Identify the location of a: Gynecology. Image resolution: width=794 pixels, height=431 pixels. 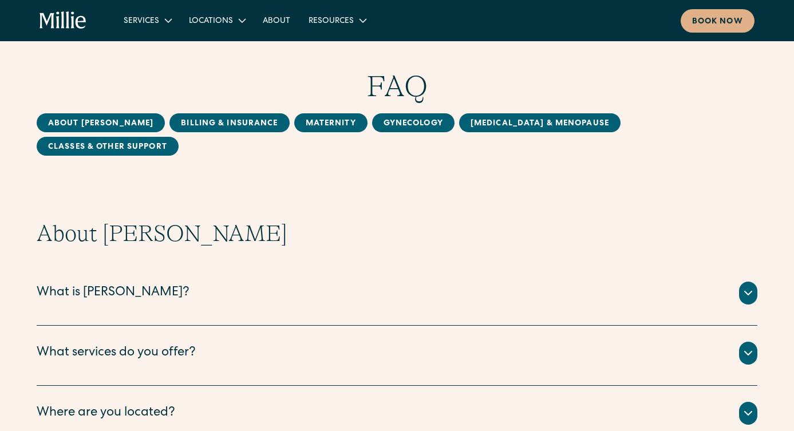
(413, 122).